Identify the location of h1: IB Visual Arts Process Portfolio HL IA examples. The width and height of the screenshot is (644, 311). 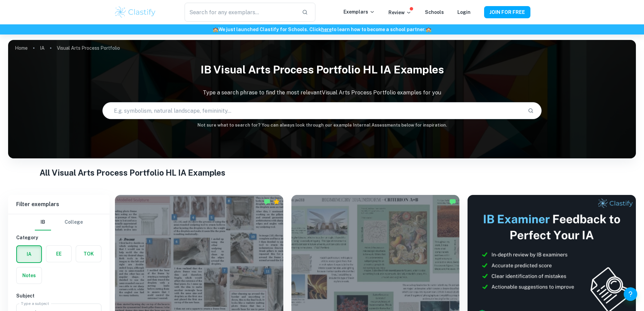
(322, 70).